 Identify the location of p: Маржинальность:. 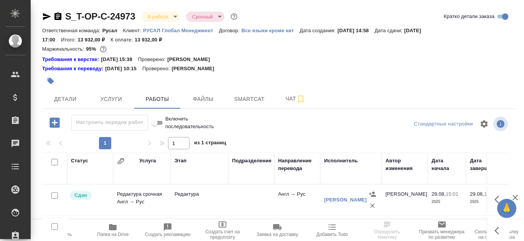
(64, 49).